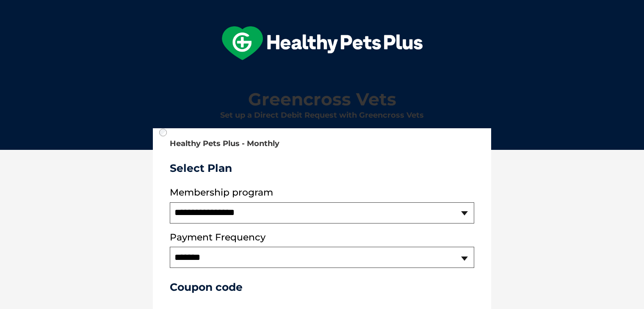 The width and height of the screenshot is (644, 309). Describe the element at coordinates (322, 99) in the screenshot. I see `h1: Greencross Vets` at that location.